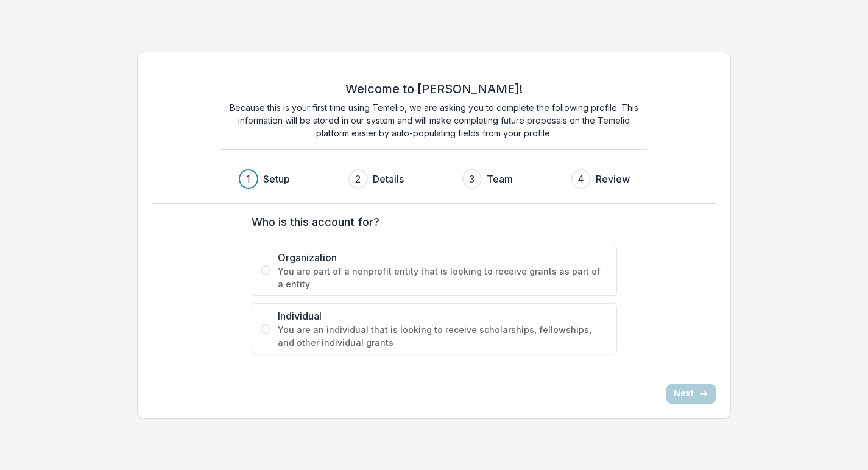 Image resolution: width=868 pixels, height=470 pixels. What do you see at coordinates (388, 179) in the screenshot?
I see `h3: Details` at bounding box center [388, 179].